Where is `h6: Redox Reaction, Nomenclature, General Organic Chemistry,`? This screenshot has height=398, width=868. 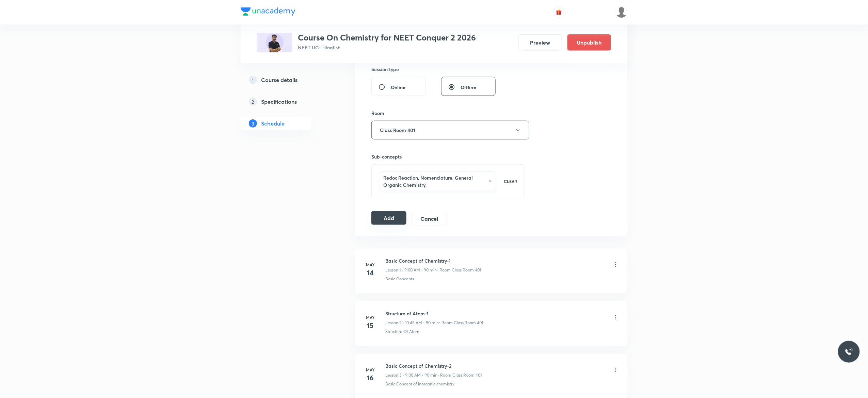
h6: Redox Reaction, Nomenclature, General Organic Chemistry, is located at coordinates (434, 182).